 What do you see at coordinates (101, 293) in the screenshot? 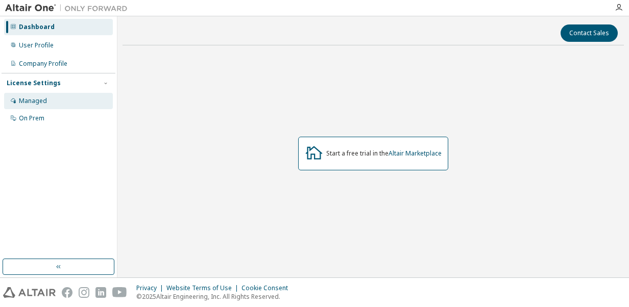
I see `img: linkedin.svg` at bounding box center [101, 293].